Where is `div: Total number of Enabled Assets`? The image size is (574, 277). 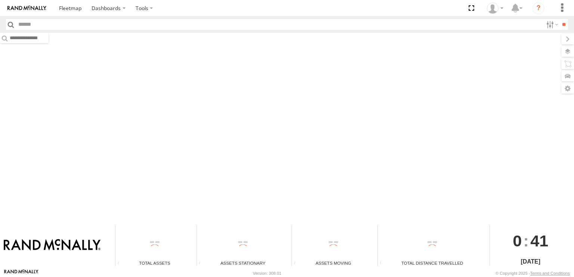
div: Total number of Enabled Assets is located at coordinates (121, 264).